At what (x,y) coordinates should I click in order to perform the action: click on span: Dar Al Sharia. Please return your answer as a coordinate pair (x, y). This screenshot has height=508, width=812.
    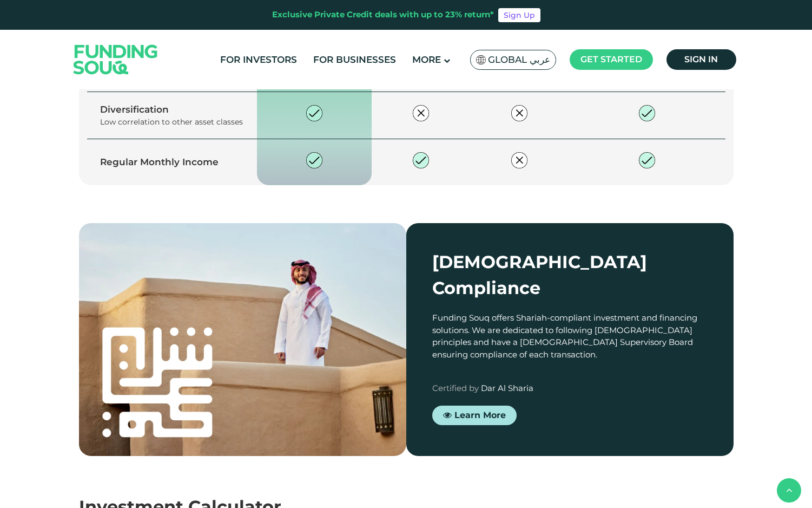
    Looking at the image, I should click on (507, 388).